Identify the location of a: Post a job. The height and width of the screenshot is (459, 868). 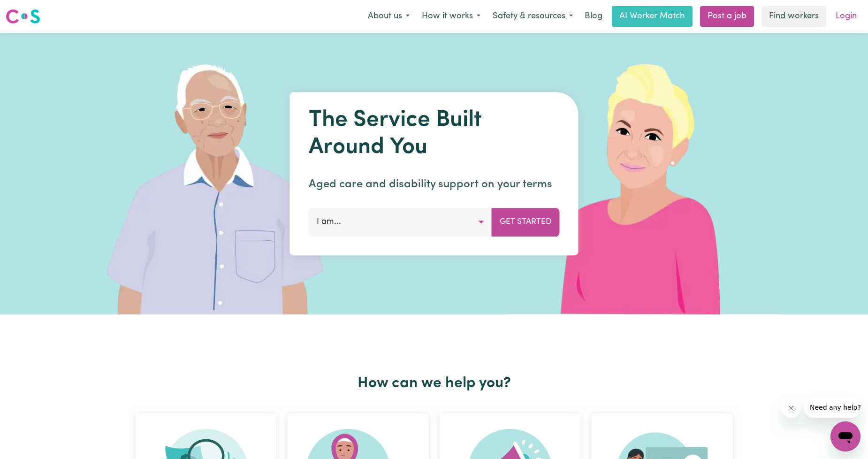
(728, 17).